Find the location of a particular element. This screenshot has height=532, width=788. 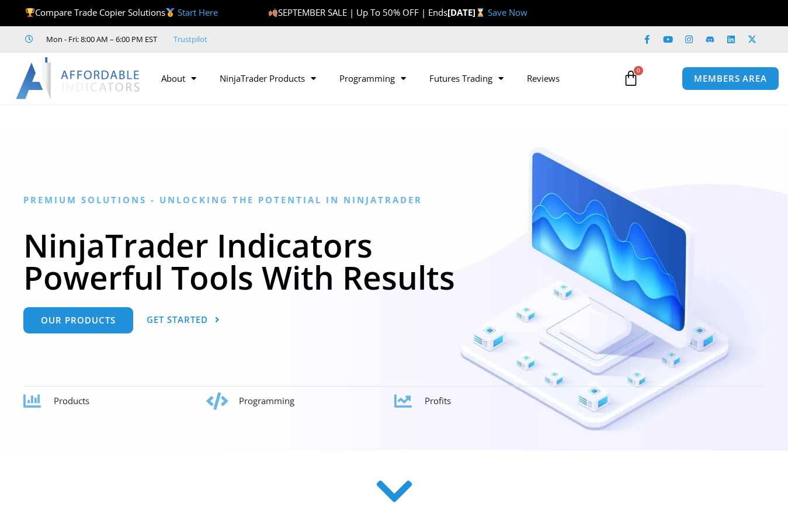

img: LogoAI | Affordable Indicators – NinjaTrader is located at coordinates (78, 78).